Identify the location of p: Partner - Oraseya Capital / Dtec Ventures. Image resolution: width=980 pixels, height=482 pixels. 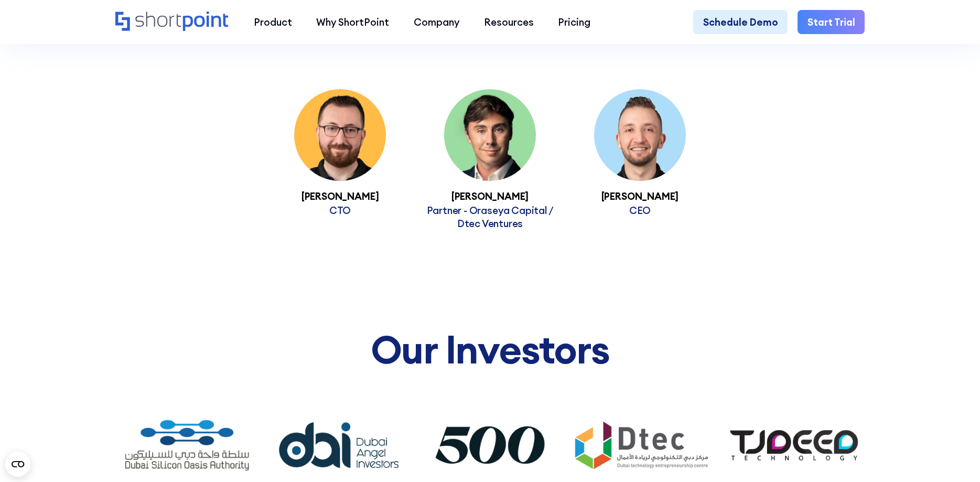
(490, 217).